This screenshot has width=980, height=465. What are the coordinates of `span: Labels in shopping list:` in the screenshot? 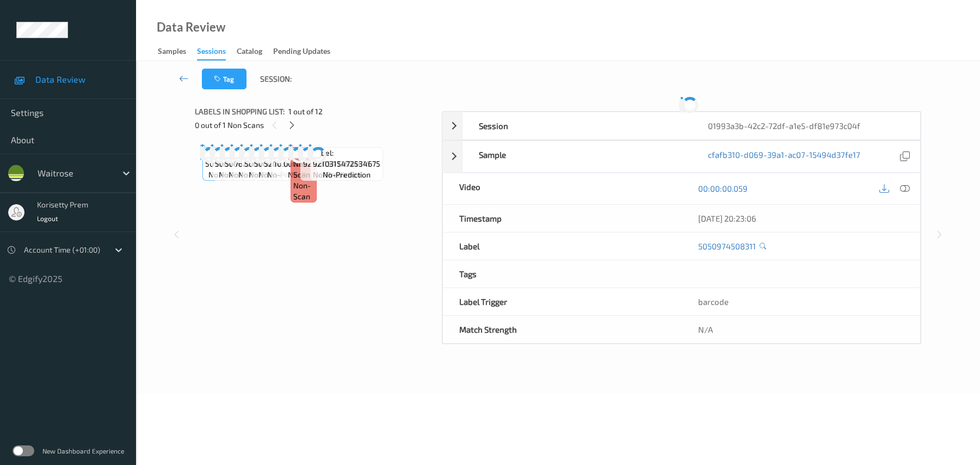 It's located at (239, 111).